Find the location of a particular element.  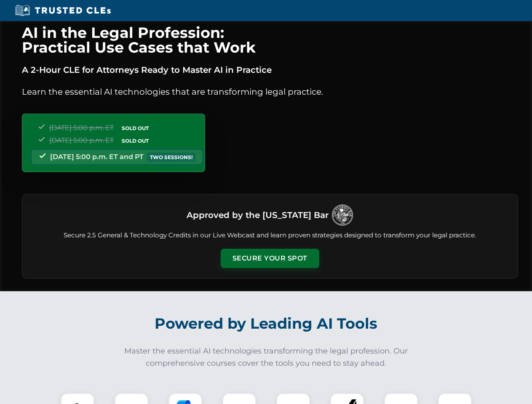

h1: AI in the Legal Profession: Practical Use Cases that Work is located at coordinates (270, 40).